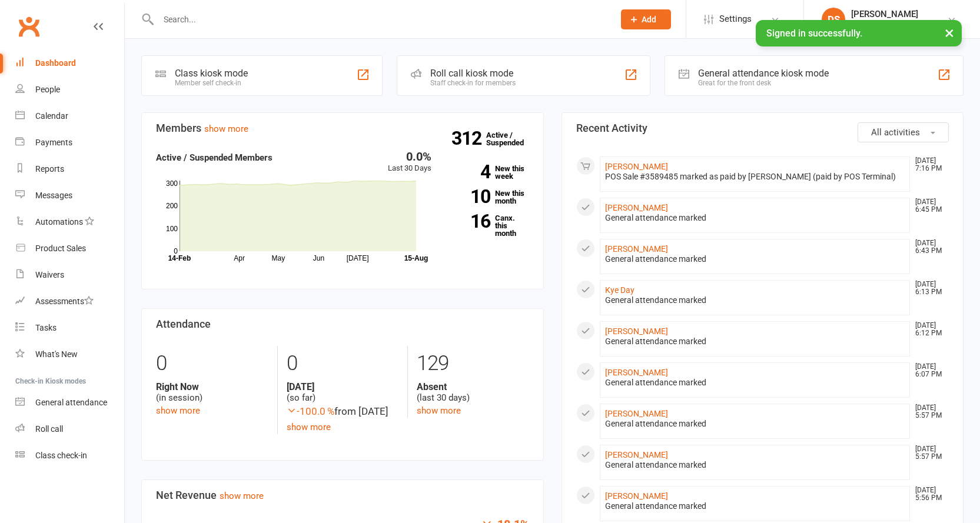 This screenshot has width=980, height=523. What do you see at coordinates (473, 364) in the screenshot?
I see `div: 129` at bounding box center [473, 364].